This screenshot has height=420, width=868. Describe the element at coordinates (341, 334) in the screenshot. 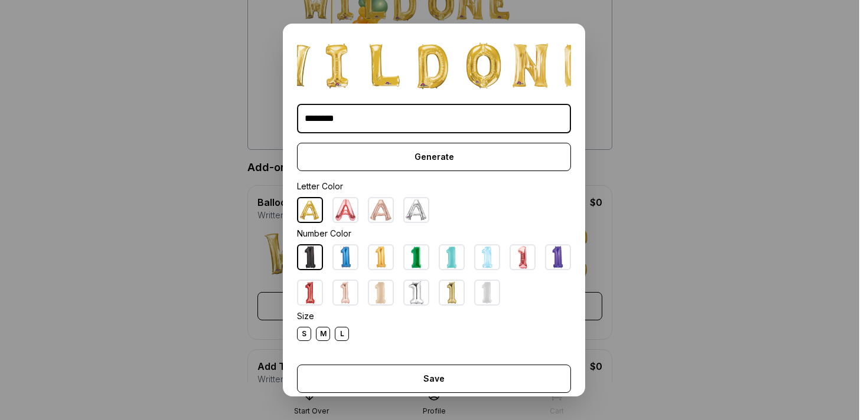

I see `div: L` at that location.